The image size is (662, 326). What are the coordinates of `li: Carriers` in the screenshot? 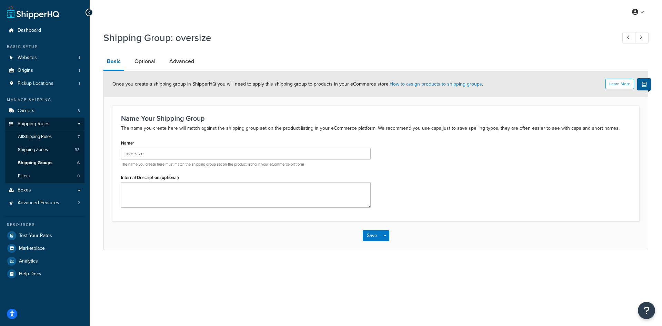 It's located at (45, 111).